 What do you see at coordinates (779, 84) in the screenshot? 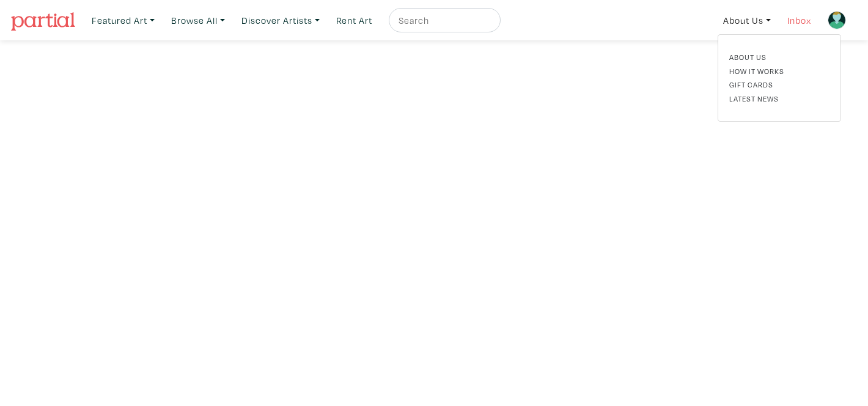
I see `a: Gift Cards` at bounding box center [779, 84].